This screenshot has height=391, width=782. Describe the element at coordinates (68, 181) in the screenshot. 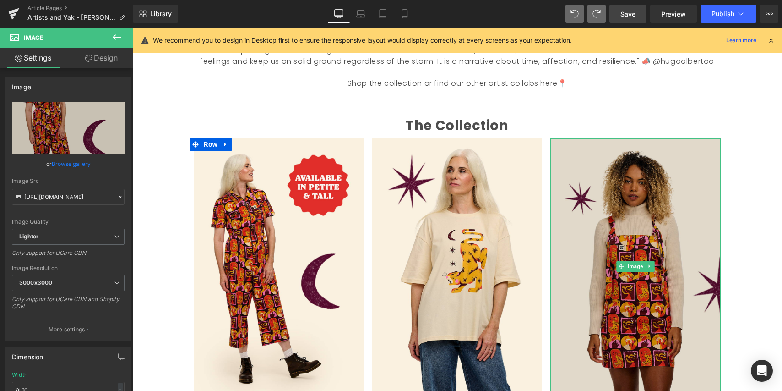

I see `div: Image Src` at that location.